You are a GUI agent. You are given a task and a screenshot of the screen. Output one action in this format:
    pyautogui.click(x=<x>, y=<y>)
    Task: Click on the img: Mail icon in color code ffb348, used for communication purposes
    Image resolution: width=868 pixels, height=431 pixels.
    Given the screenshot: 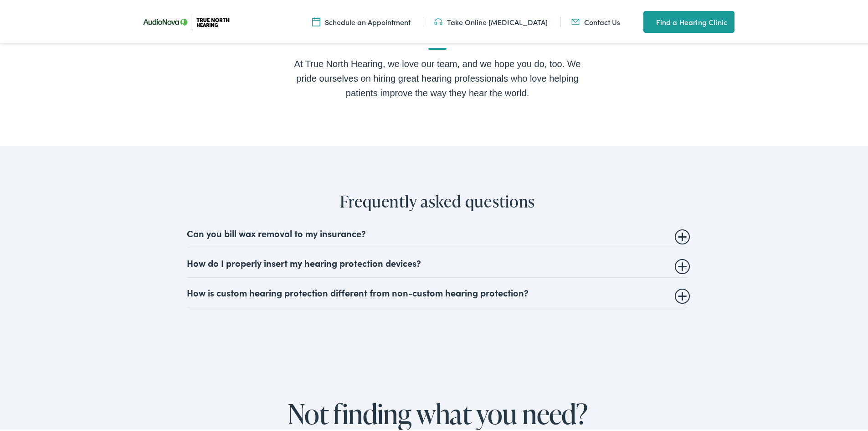 What is the action you would take?
    pyautogui.click(x=575, y=20)
    